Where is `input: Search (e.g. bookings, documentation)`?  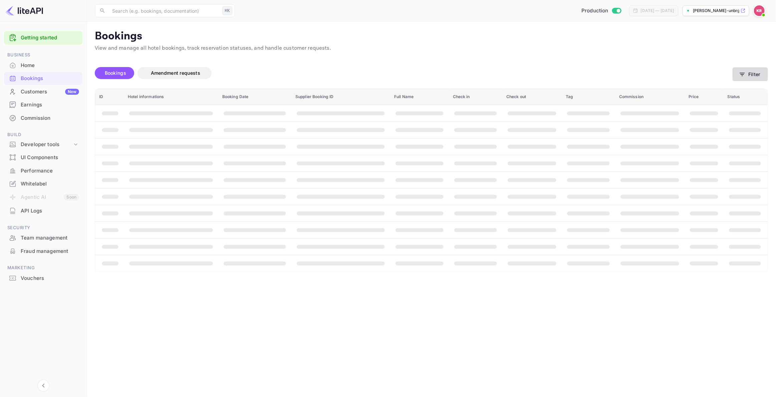
input: Search (e.g. bookings, documentation) is located at coordinates (164, 11).